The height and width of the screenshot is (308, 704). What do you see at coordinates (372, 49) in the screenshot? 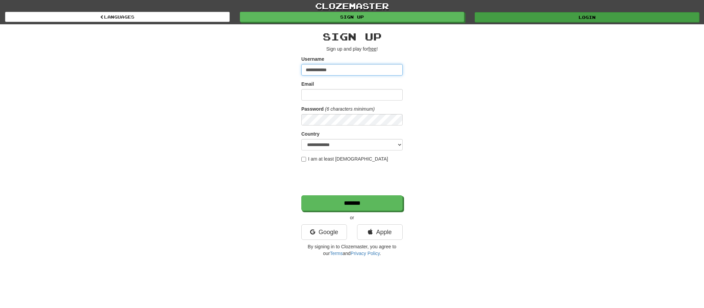
I see `u: free` at bounding box center [372, 49].